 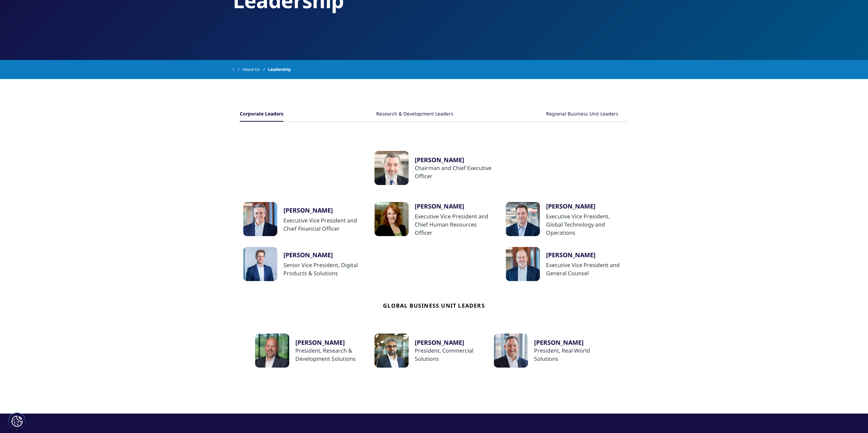 What do you see at coordinates (17, 421) in the screenshot?
I see `button: Cookies Settings` at bounding box center [17, 421].